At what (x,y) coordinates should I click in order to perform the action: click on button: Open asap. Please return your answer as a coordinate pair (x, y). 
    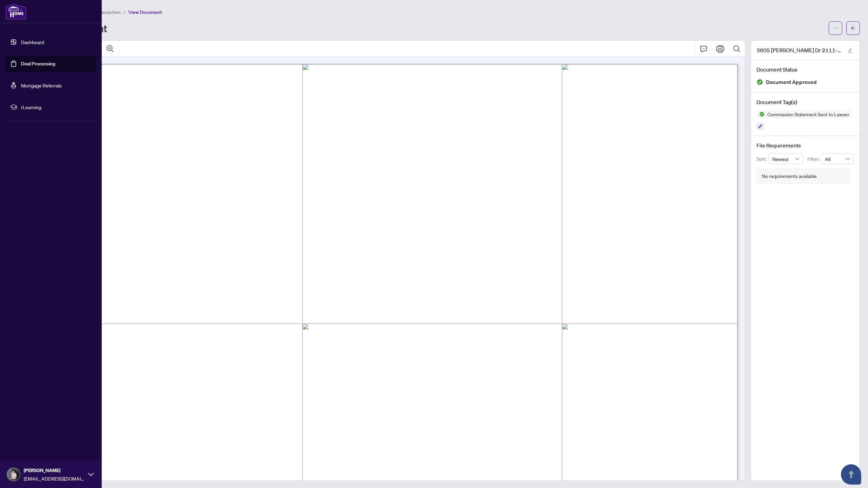
    Looking at the image, I should click on (851, 474).